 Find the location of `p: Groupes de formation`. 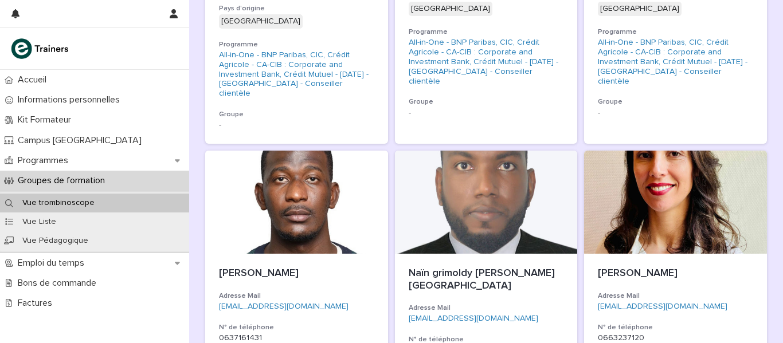

p: Groupes de formation is located at coordinates (64, 181).